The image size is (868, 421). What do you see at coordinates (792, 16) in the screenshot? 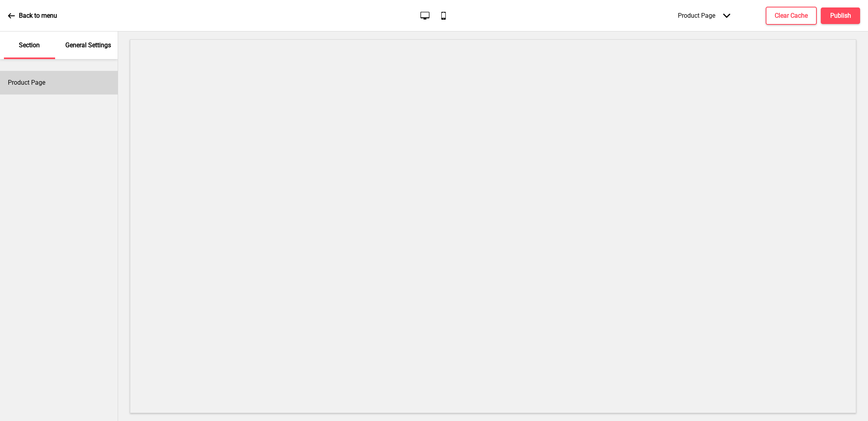
I see `h4: Clear Cache` at bounding box center [792, 16].